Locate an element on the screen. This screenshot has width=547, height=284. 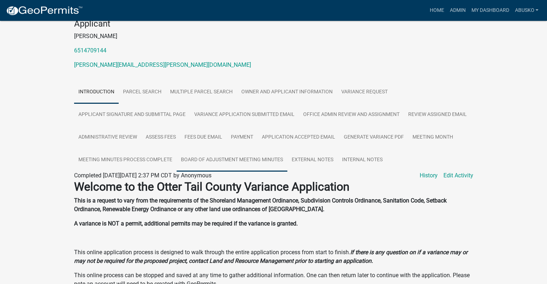
a: Generate Variance PDF is located at coordinates (374, 138).